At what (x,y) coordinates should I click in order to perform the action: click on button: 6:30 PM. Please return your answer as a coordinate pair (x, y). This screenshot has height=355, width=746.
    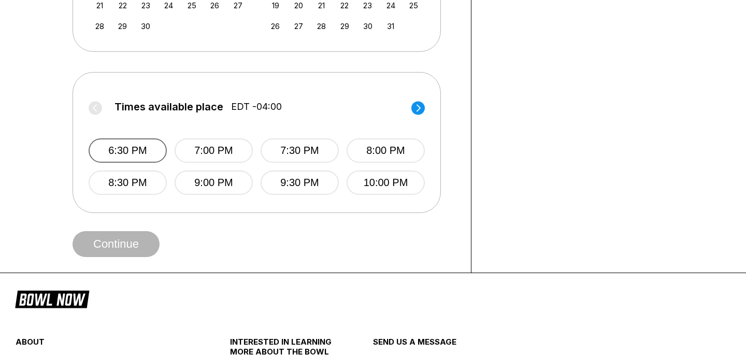
    Looking at the image, I should click on (127, 150).